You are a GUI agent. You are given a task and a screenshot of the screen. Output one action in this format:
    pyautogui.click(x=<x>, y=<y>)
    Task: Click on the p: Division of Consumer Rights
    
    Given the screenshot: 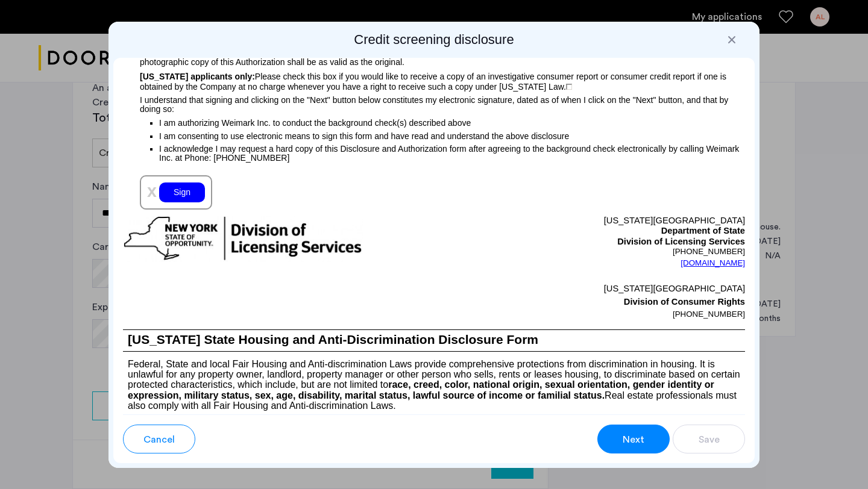 What is the action you would take?
    pyautogui.click(x=589, y=302)
    